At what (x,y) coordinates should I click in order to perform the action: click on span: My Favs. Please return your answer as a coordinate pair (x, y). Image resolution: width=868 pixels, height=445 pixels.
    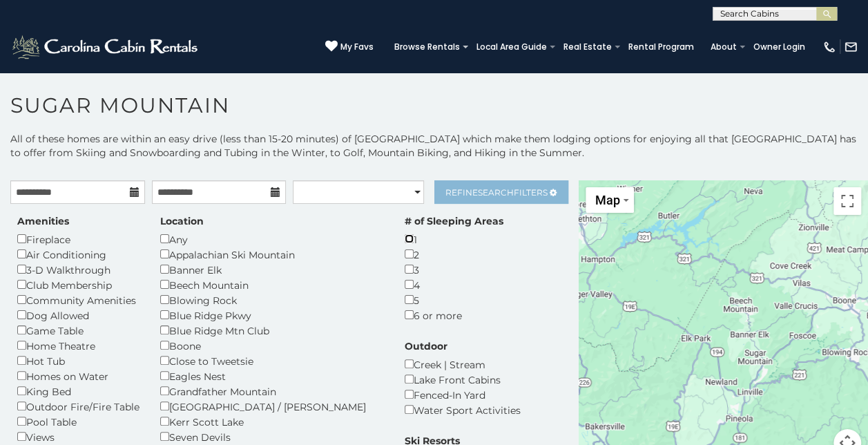
    Looking at the image, I should click on (357, 47).